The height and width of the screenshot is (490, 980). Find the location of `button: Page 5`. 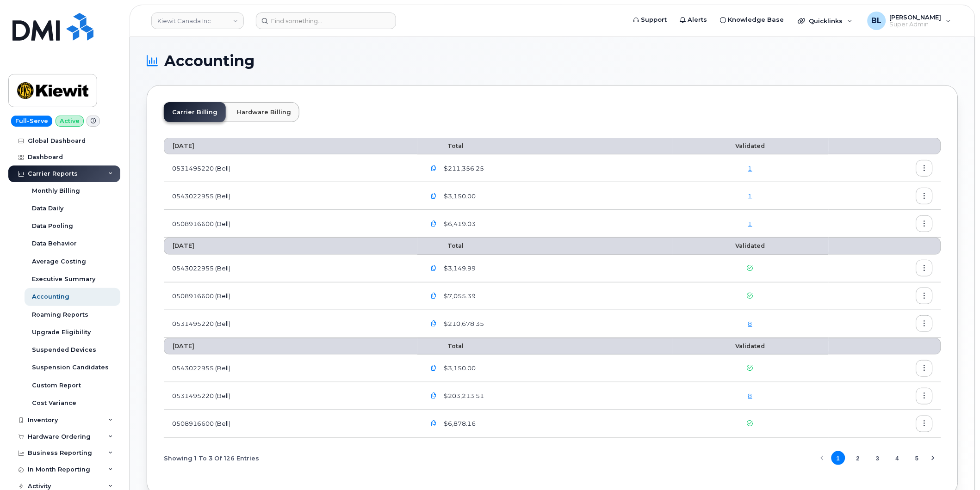

button: Page 5 is located at coordinates (917, 458).